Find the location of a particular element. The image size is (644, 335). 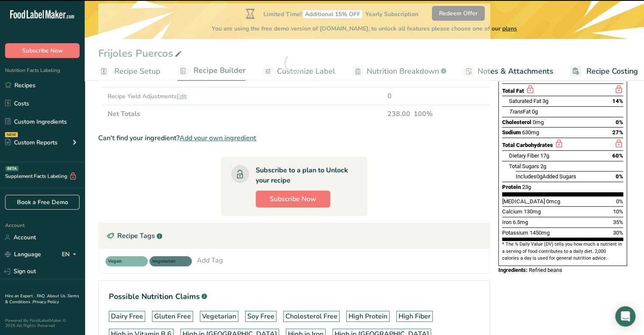

span: Refried beans is located at coordinates (545, 270).